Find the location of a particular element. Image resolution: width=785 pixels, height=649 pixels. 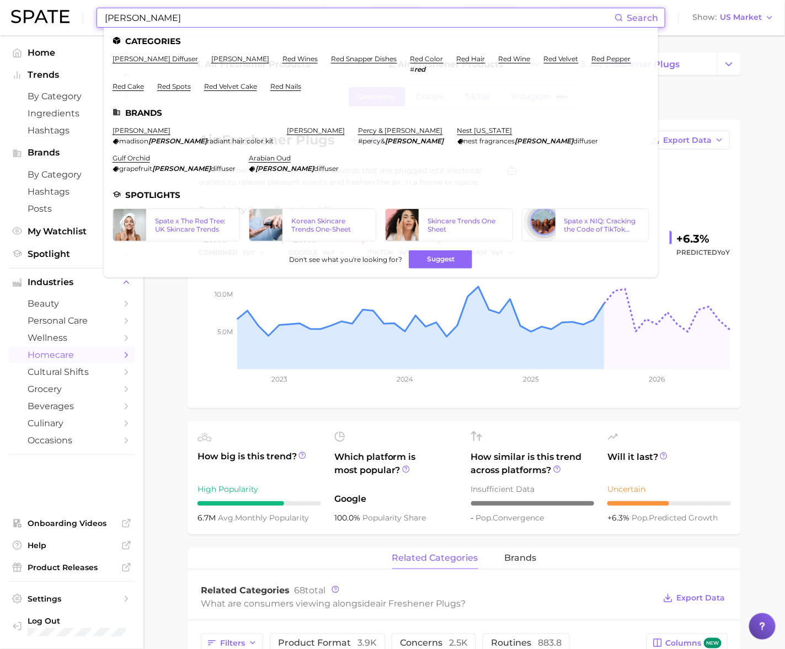

button: Change Category is located at coordinates (728, 64).